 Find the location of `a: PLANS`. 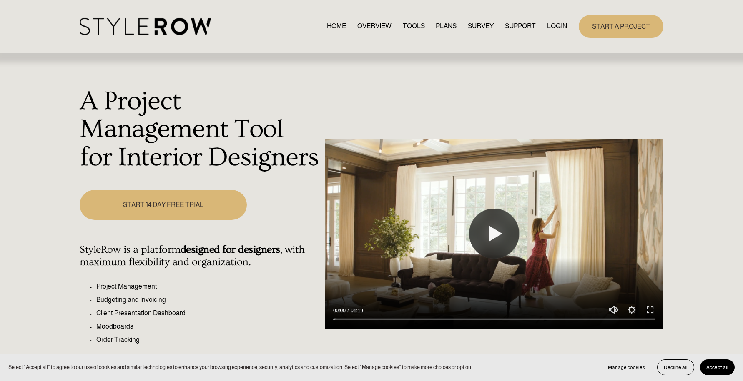

a: PLANS is located at coordinates (446, 26).